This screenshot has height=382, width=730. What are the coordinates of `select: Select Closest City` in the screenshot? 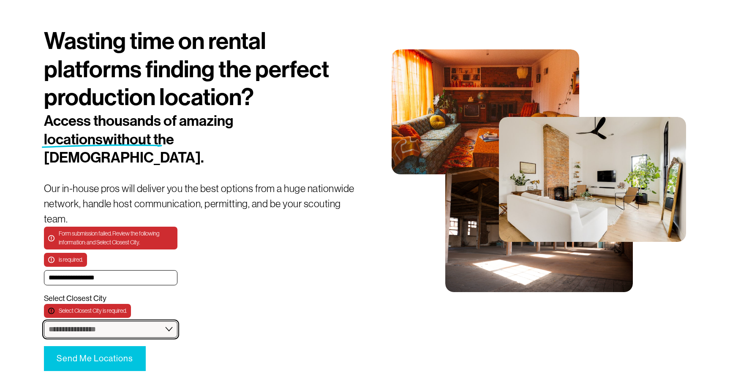 It's located at (111, 330).